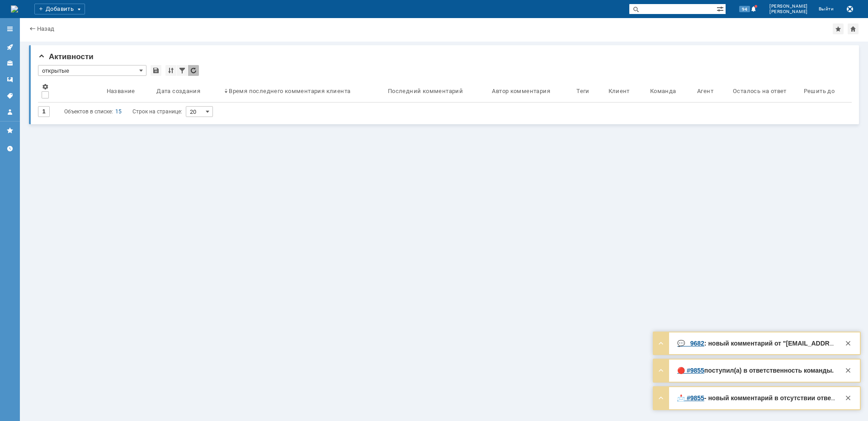 This screenshot has height=421, width=868. What do you see at coordinates (691, 343) in the screenshot?
I see `strong: 💬 9682` at bounding box center [691, 343].